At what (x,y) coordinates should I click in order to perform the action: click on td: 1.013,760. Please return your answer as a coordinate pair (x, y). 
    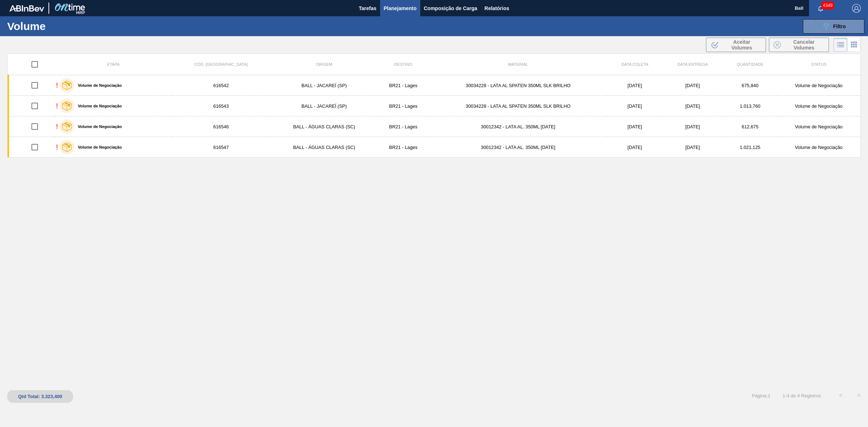
    Looking at the image, I should click on (750, 106).